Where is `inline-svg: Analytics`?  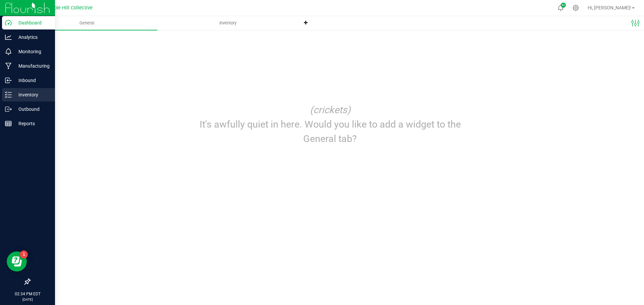 inline-svg: Analytics is located at coordinates (8, 37).